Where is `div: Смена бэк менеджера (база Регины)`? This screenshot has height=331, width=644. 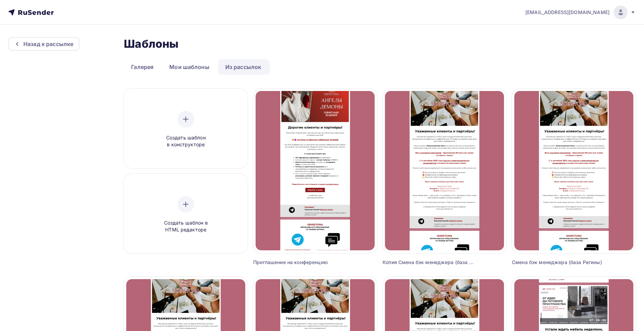
div: Смена бэк менеджера (база Регины) is located at coordinates (558, 262).